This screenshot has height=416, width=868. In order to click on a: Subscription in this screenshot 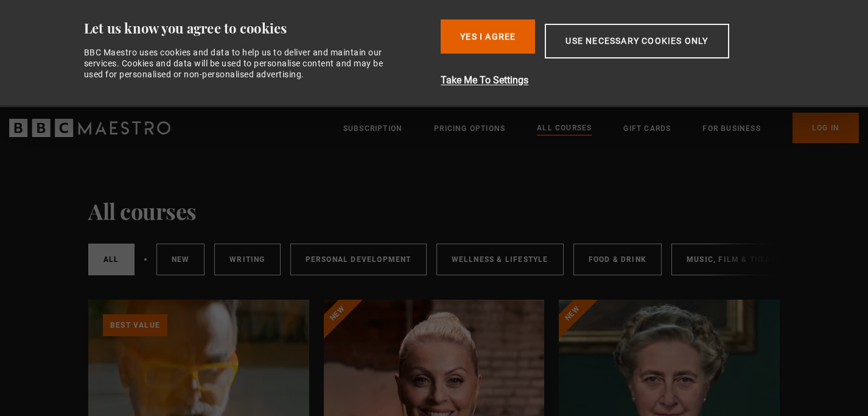, I will do `click(373, 128)`.